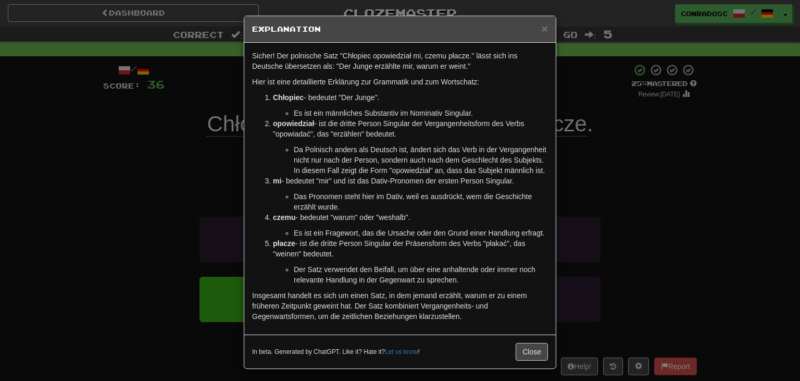 Image resolution: width=800 pixels, height=381 pixels. I want to click on p: - bedeutet "Der Junge"., so click(410, 97).